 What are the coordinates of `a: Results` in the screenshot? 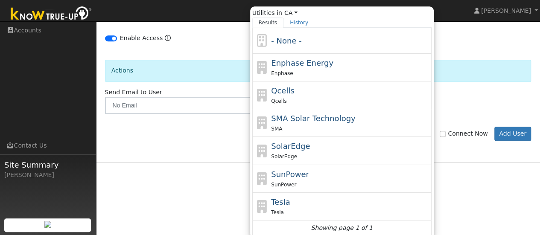 It's located at (268, 23).